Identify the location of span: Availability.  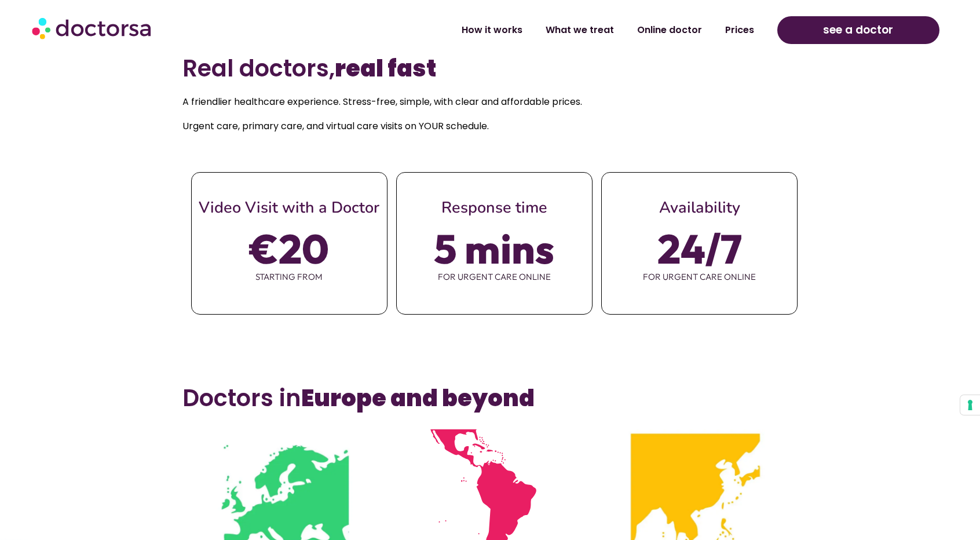
(699, 207).